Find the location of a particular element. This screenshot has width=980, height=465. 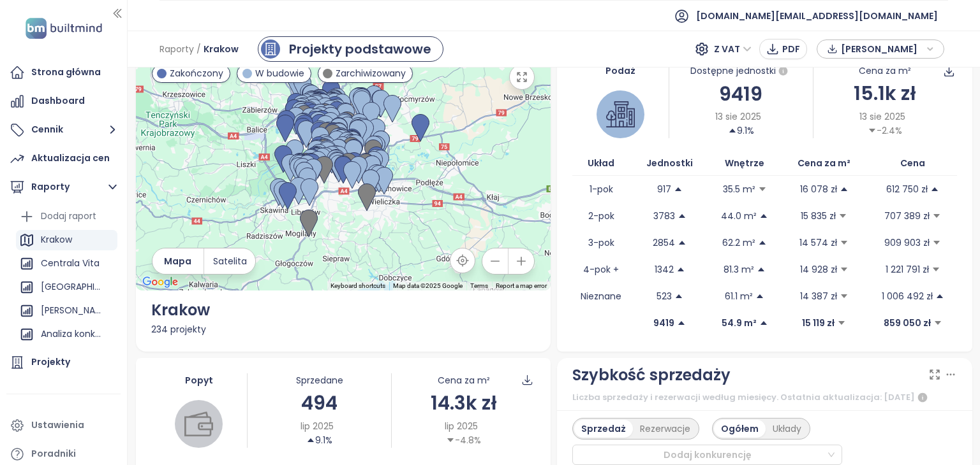

div: Podaż is located at coordinates (620, 71).